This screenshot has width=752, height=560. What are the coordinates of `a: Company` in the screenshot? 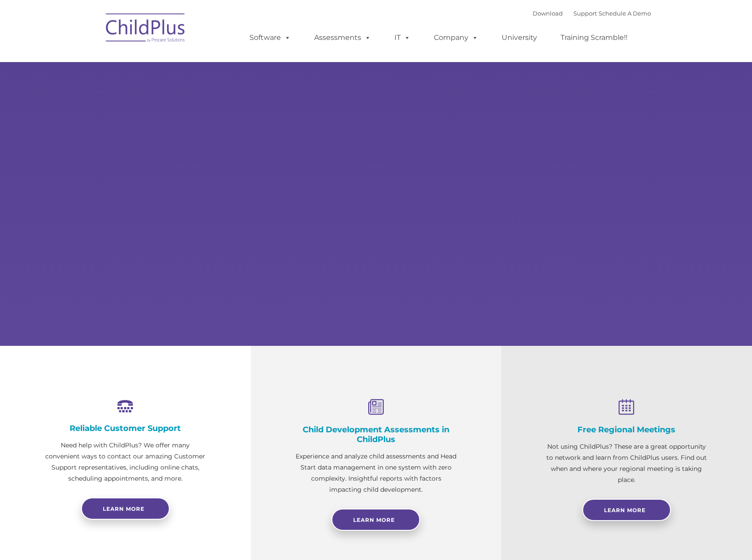 It's located at (456, 38).